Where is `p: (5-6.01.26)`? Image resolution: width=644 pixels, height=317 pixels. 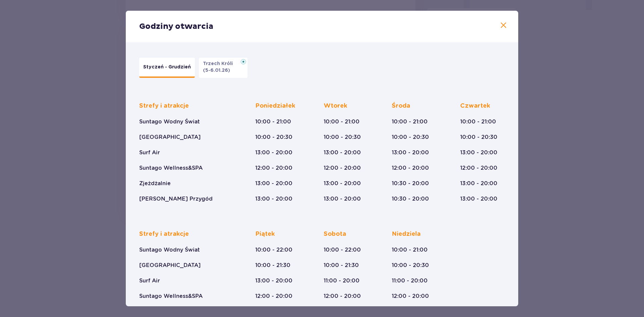
p: (5-6.01.26) is located at coordinates (216, 70).